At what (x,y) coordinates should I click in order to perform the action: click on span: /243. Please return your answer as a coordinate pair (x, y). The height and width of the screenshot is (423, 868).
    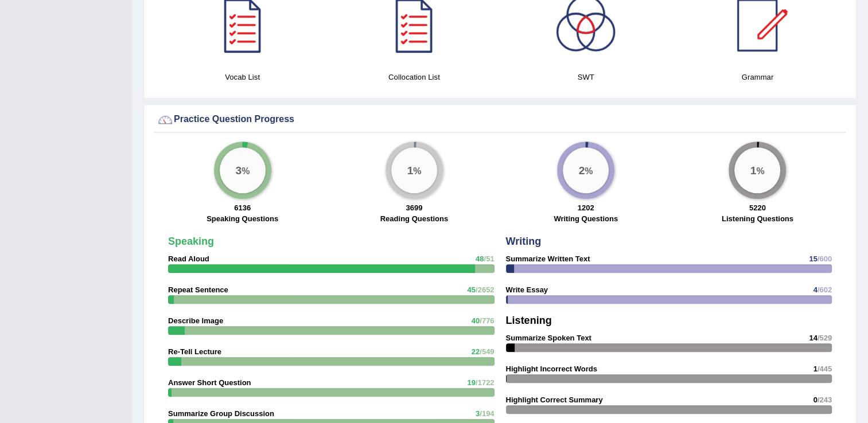
    Looking at the image, I should click on (824, 400).